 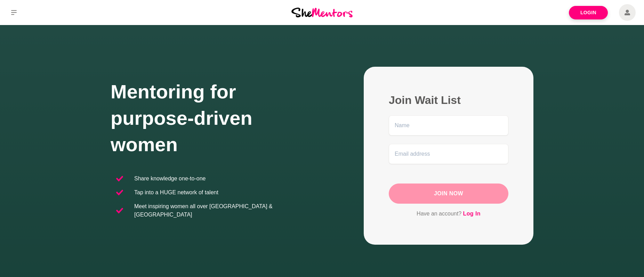 I want to click on p: Have an account?, so click(x=448, y=213).